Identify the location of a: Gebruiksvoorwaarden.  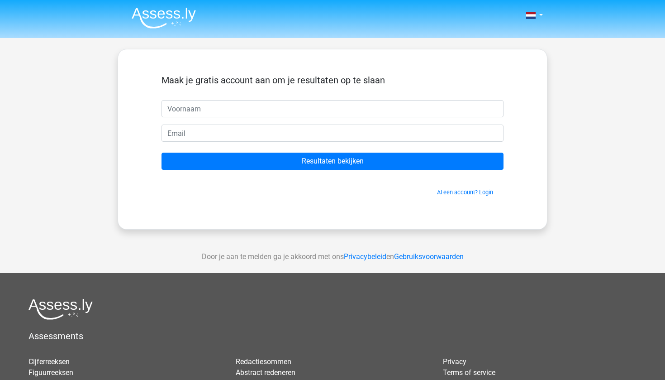
(429, 256).